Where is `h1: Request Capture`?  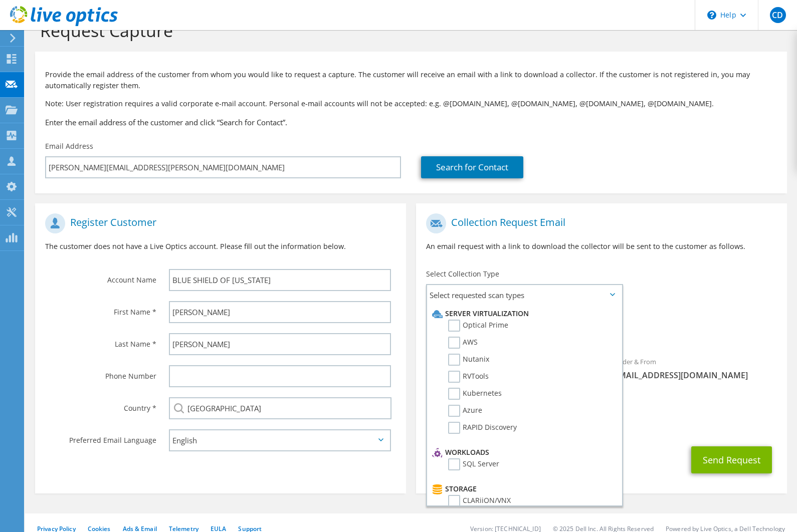 h1: Request Capture is located at coordinates (409, 31).